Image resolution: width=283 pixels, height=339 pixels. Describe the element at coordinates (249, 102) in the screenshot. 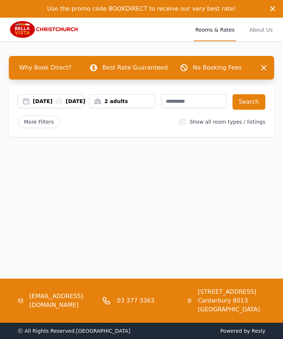

I see `button: Search` at that location.